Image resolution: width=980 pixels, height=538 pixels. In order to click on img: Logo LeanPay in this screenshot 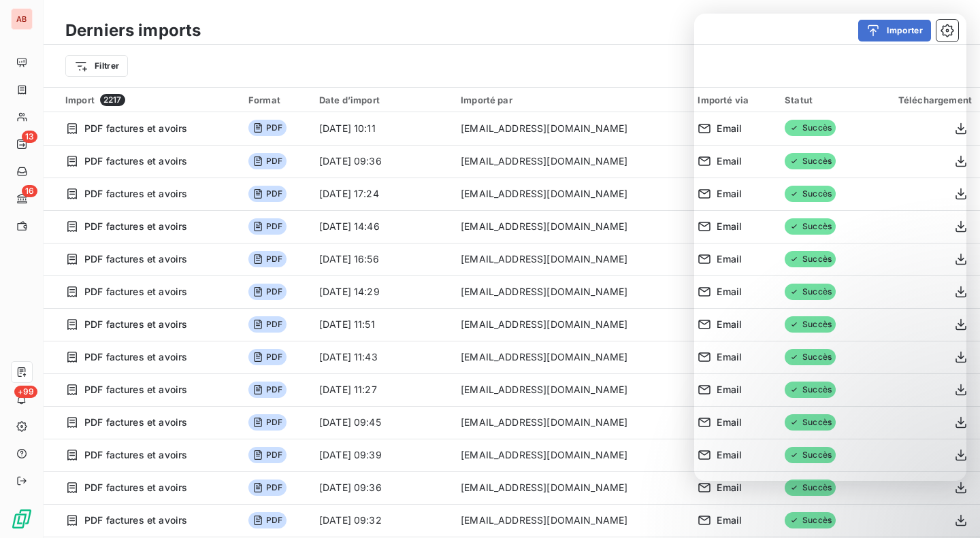, I will do `click(22, 519)`.